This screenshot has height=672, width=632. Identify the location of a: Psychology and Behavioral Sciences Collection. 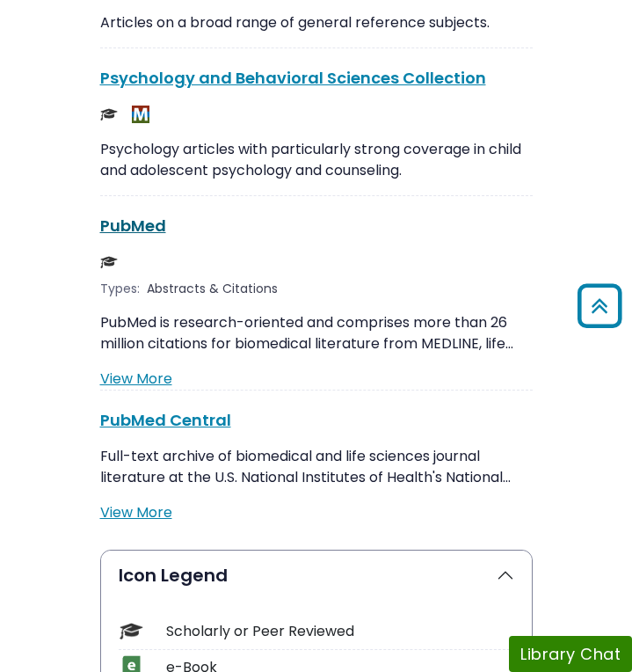
(293, 78).